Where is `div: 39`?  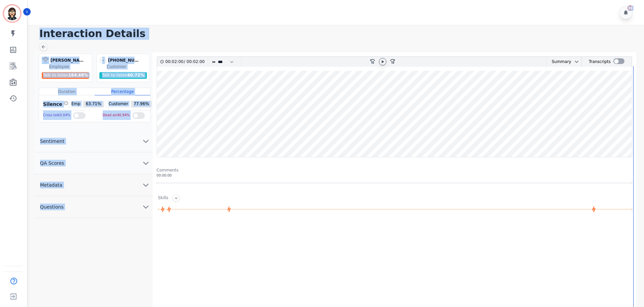
div: 39 is located at coordinates (630, 8).